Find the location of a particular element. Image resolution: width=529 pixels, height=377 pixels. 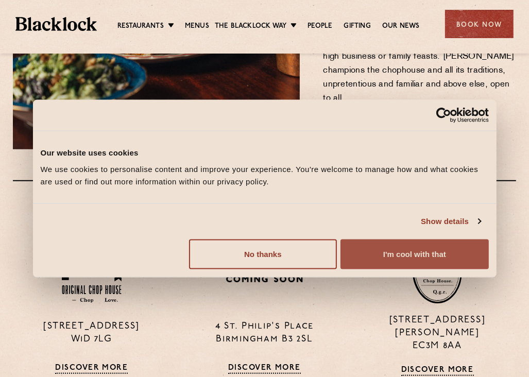

a: Menus is located at coordinates (197, 27).